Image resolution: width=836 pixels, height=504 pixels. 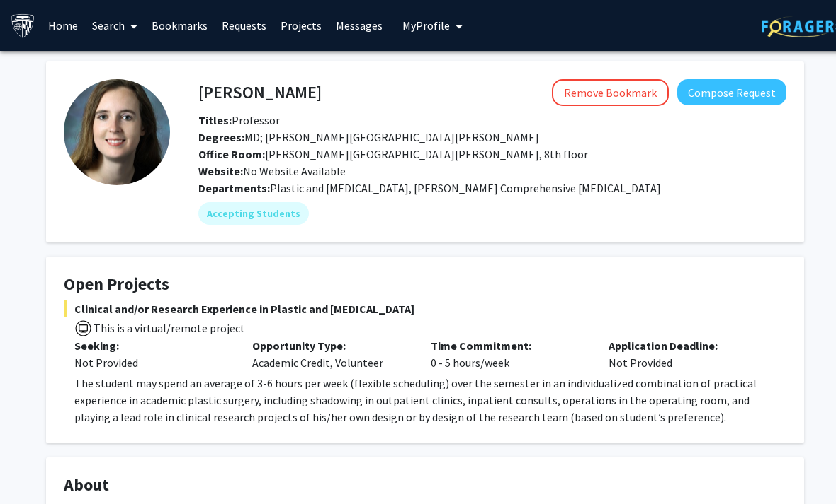 What do you see at coordinates (115, 26) in the screenshot?
I see `a: Search` at bounding box center [115, 26].